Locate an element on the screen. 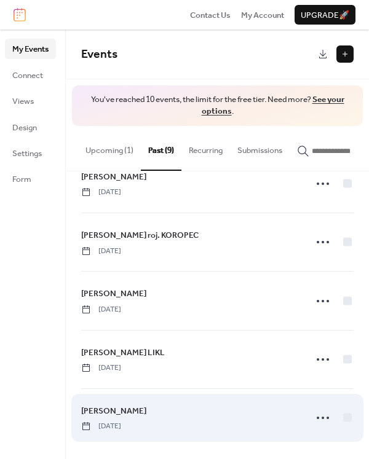  a: Settings is located at coordinates (30, 153).